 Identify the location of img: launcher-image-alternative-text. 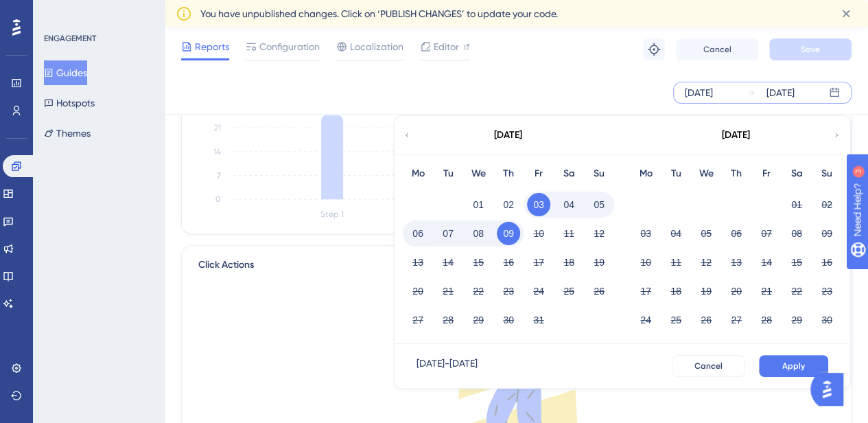
(16, 21).